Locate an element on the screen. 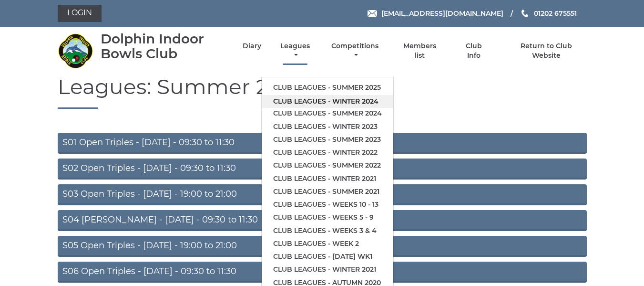 The height and width of the screenshot is (286, 644). a: Club leagues - Winter 2023 is located at coordinates (327, 127).